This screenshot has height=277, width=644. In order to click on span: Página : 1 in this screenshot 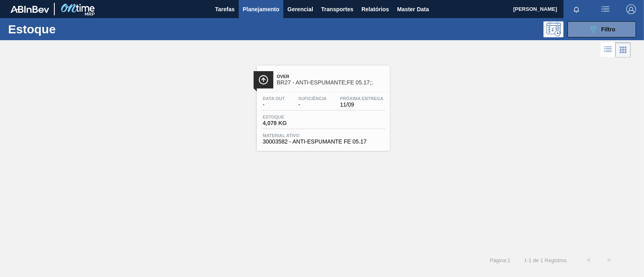, I will do `click(500, 260)`.